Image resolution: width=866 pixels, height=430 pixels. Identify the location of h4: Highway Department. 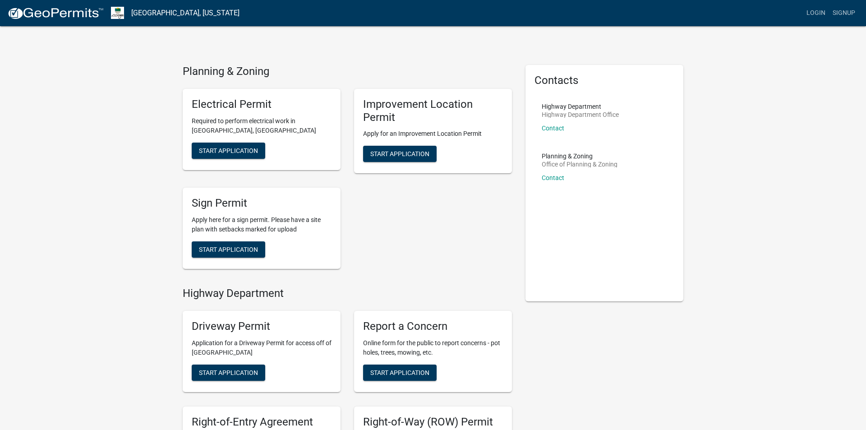
(347, 293).